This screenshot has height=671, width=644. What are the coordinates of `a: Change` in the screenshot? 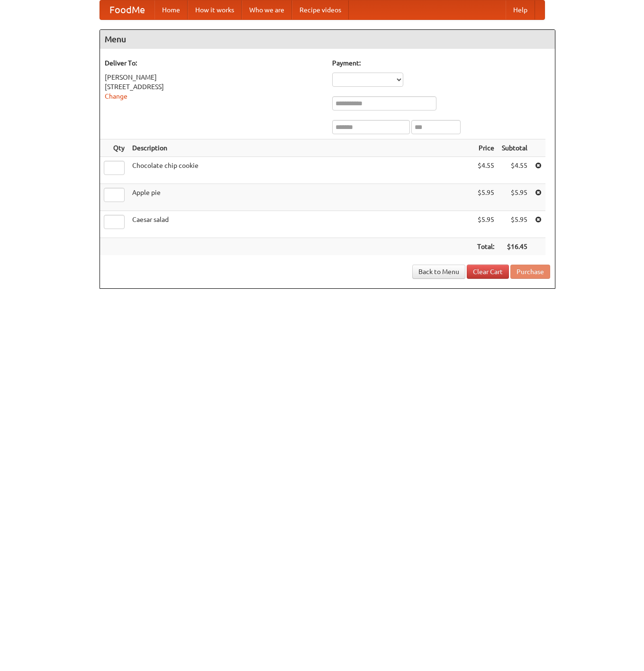 It's located at (116, 96).